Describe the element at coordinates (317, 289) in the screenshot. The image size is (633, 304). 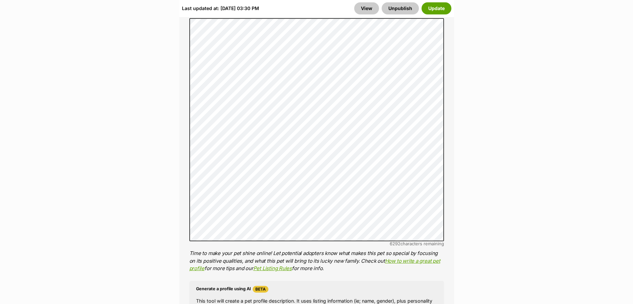
I see `h4: Generate a profile using AI` at that location.